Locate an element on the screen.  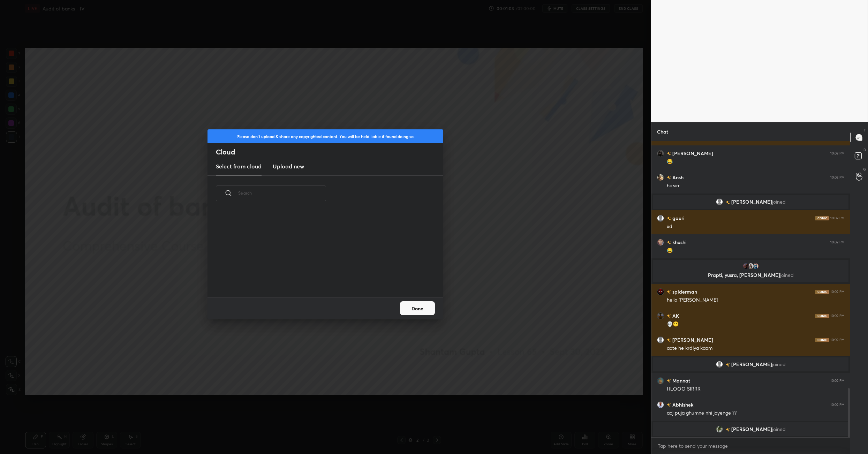
h6: Mannat is located at coordinates (681, 380).